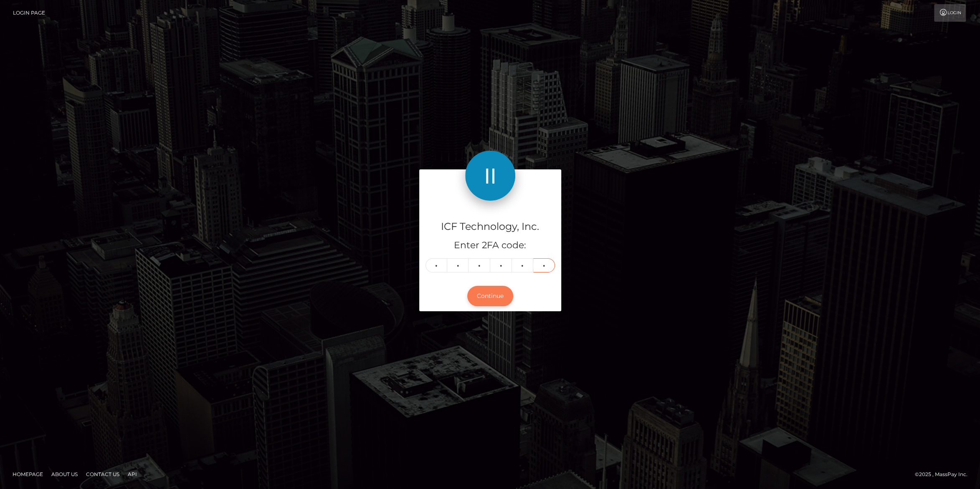 The image size is (980, 489). What do you see at coordinates (27, 474) in the screenshot?
I see `a: Homepage` at bounding box center [27, 474].